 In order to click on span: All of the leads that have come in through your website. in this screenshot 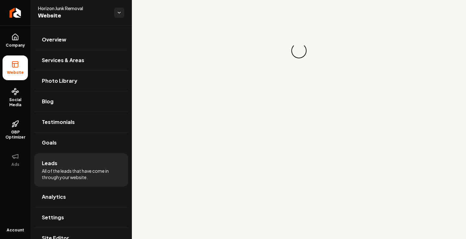, I will do `click(81, 174)`.